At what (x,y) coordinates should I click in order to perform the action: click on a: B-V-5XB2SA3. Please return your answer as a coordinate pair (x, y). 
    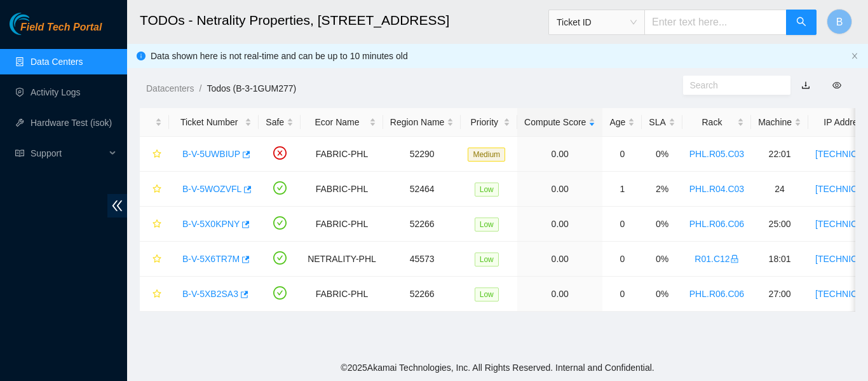
    Looking at the image, I should click on (210, 294).